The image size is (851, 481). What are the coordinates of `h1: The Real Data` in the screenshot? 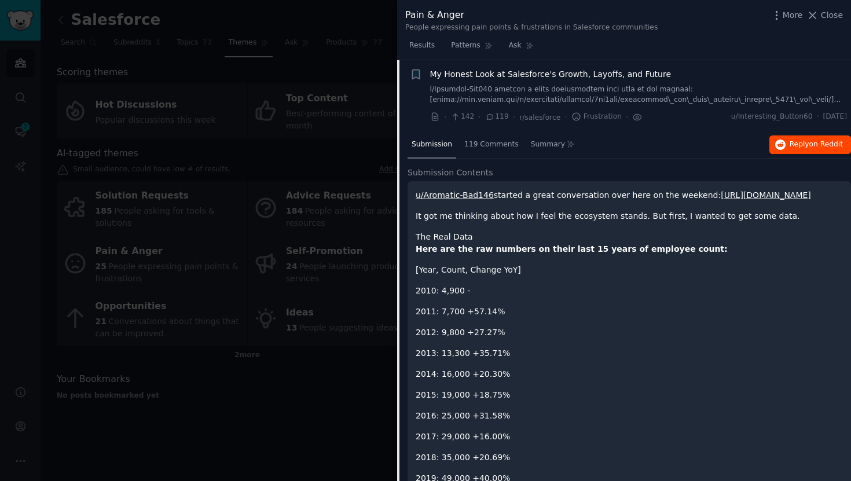 It's located at (629, 237).